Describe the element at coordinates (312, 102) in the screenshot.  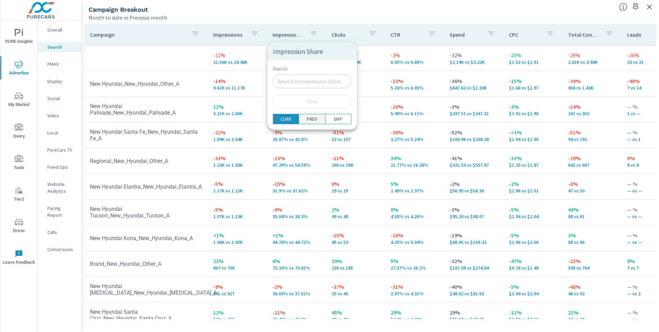
I see `button: Clear` at that location.